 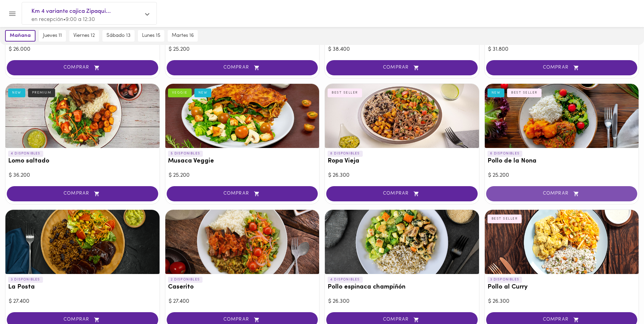 What do you see at coordinates (402, 161) in the screenshot?
I see `h3: Ropa Vieja` at bounding box center [402, 161].